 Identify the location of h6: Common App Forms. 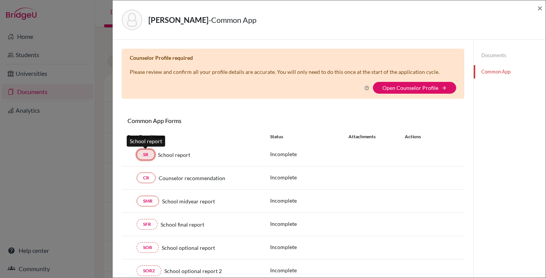
(207, 120).